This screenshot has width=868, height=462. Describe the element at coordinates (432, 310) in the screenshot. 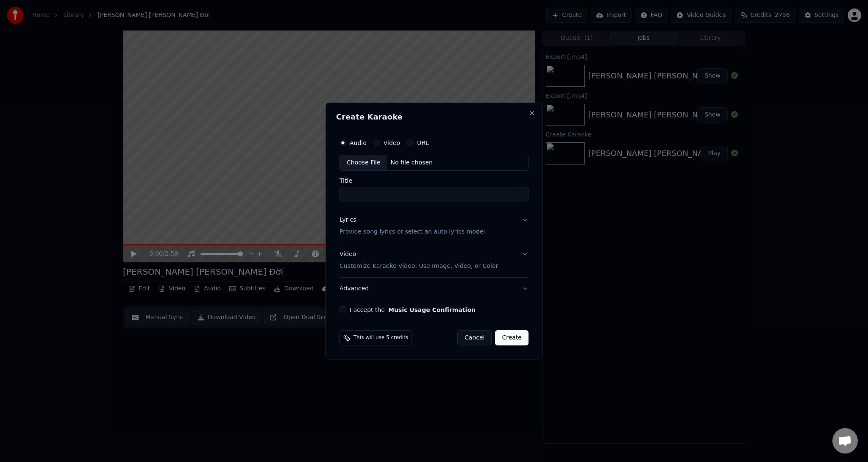

I see `button: I accept the` at that location.